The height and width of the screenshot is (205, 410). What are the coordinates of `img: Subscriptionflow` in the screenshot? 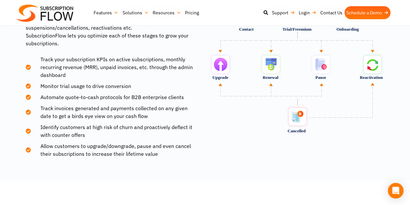 It's located at (45, 13).